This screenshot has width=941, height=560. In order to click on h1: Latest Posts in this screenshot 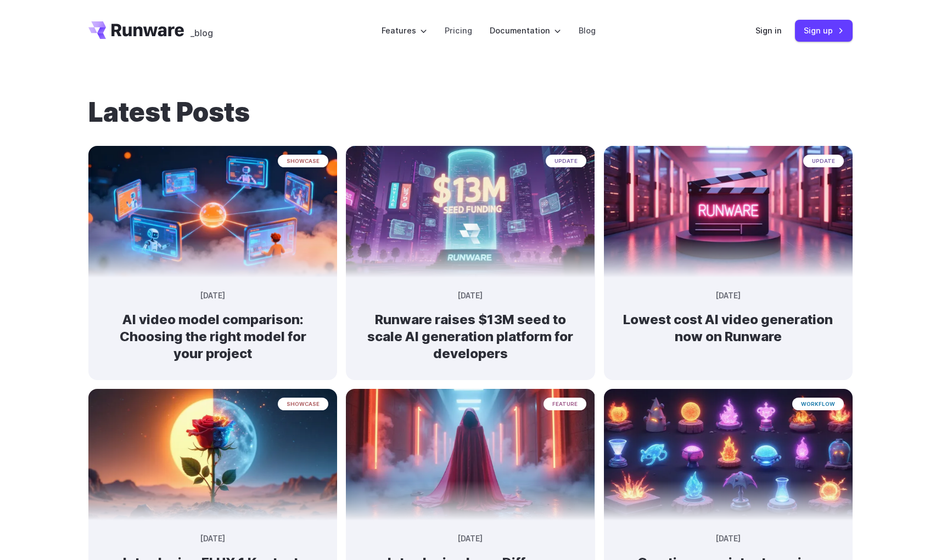, I will do `click(470, 112)`.